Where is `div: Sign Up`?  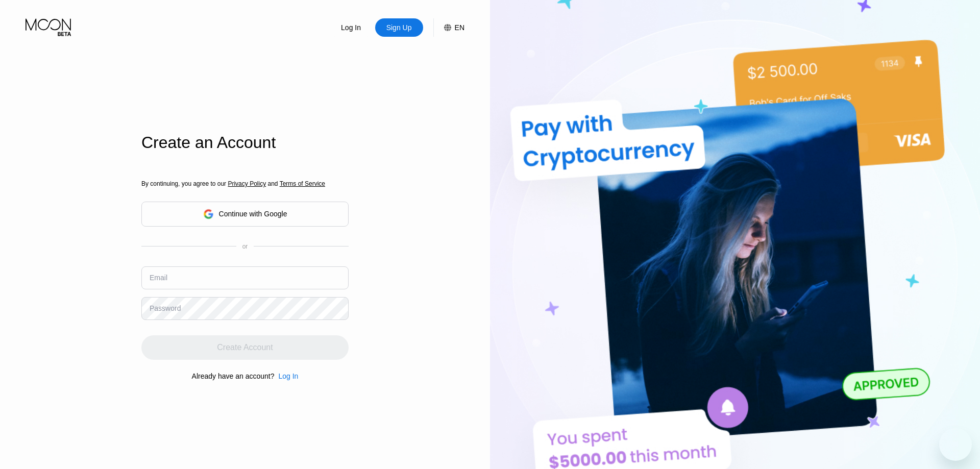 div: Sign Up is located at coordinates (399, 27).